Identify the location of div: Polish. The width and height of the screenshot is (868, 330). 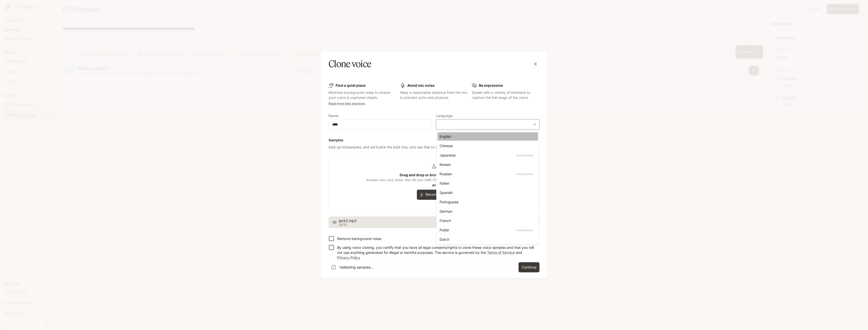
(487, 230).